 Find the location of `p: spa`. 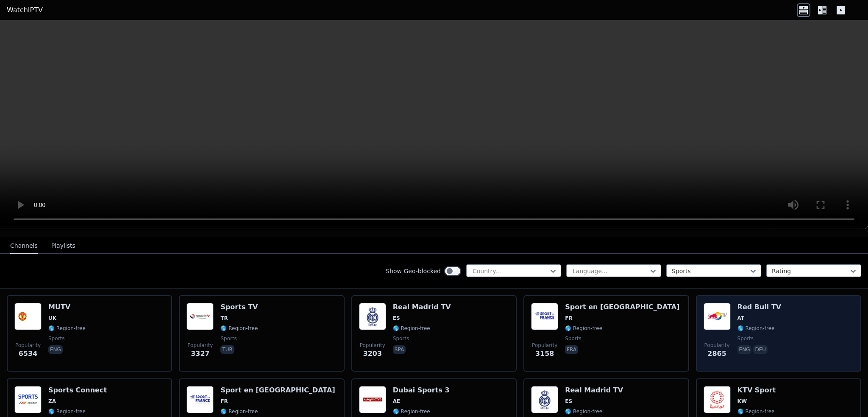

p: spa is located at coordinates (400, 349).